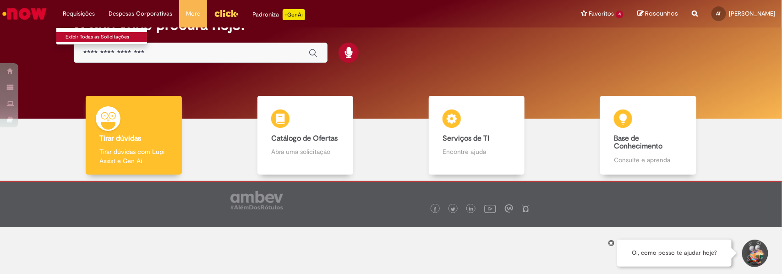 This screenshot has height=274, width=782. Describe the element at coordinates (674, 253) in the screenshot. I see `div: Oi, como posso te ajudar hoje?` at that location.